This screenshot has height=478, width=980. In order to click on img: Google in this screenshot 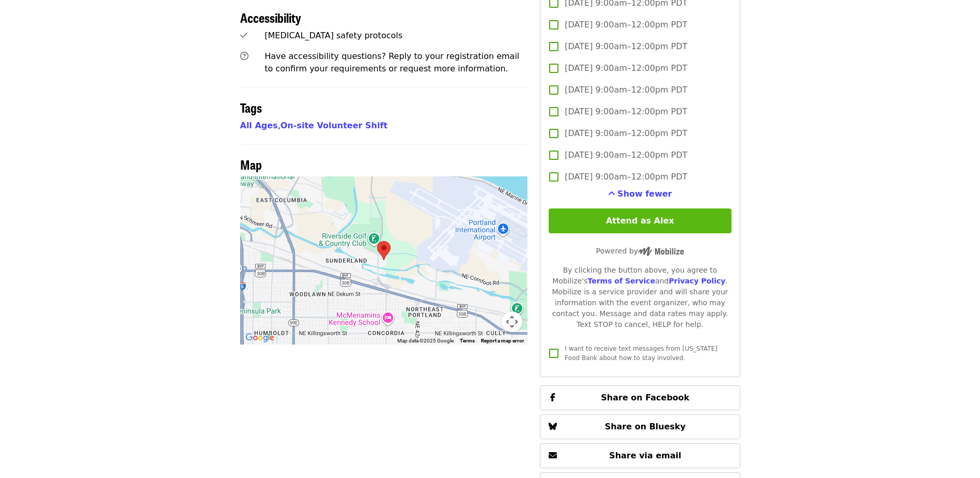, I will do `click(260, 337)`.